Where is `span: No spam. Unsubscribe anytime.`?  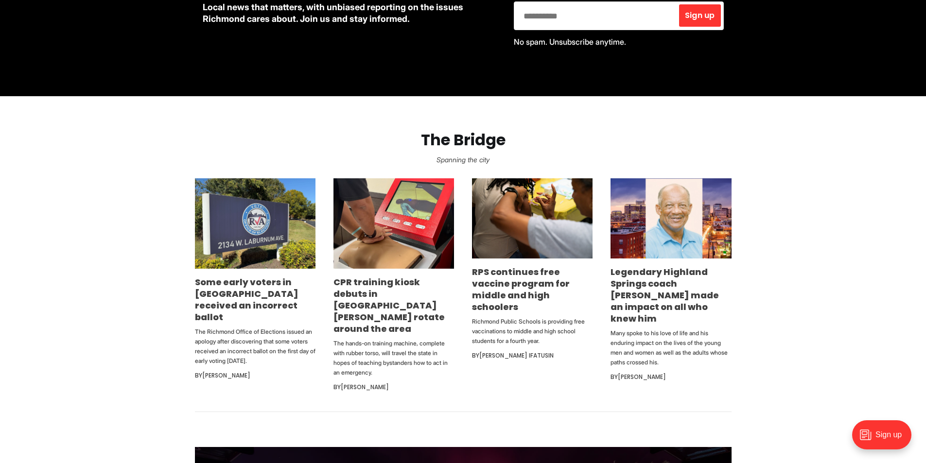
span: No spam. Unsubscribe anytime. is located at coordinates (569, 42).